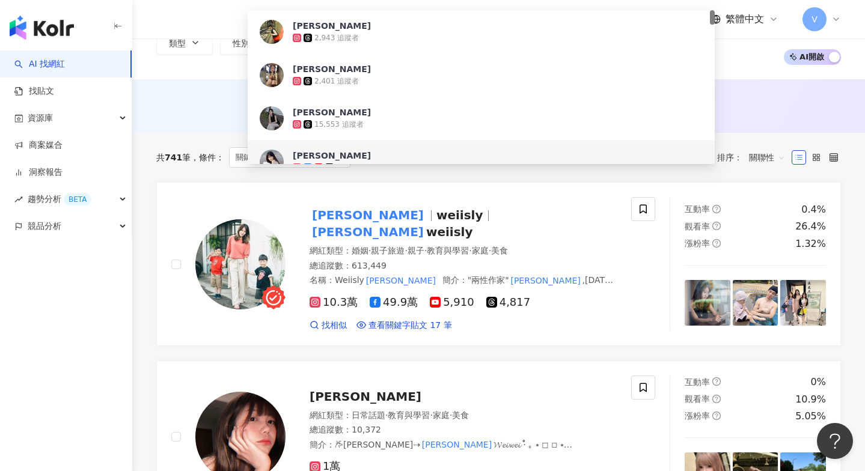 The height and width of the screenshot is (471, 865). Describe the element at coordinates (173, 158) in the screenshot. I see `div: 共 筆` at that location.